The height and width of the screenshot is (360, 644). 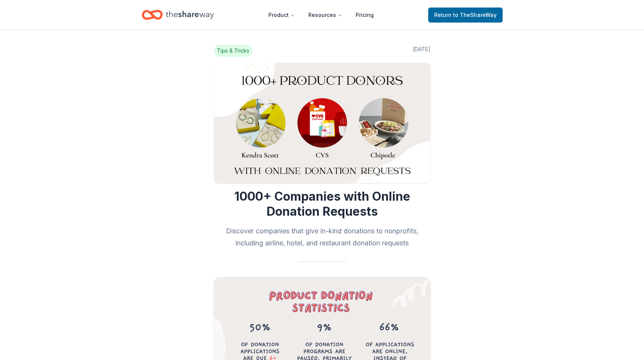 What do you see at coordinates (322, 123) in the screenshot?
I see `img: Image for 1000+ Companies with Online Donation Requests` at bounding box center [322, 123].